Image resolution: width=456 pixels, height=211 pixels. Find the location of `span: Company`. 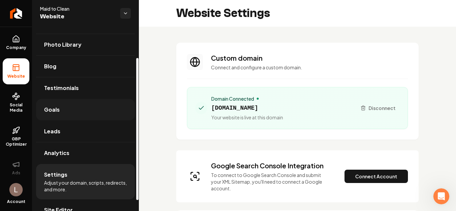

span: Company is located at coordinates (16, 48).